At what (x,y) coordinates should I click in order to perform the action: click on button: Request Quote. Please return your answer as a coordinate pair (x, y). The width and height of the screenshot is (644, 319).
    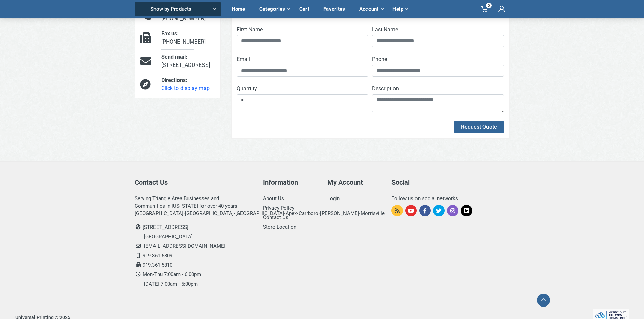
    Looking at the image, I should click on (479, 127).